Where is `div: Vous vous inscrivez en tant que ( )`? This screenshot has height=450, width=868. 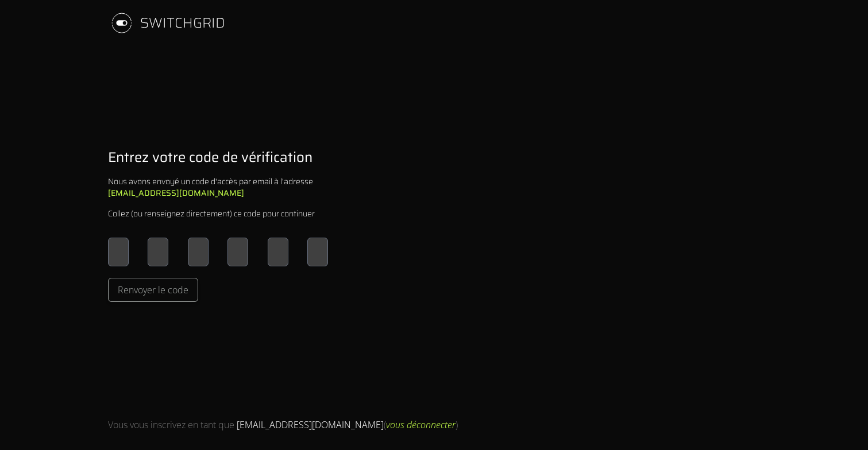
div: Vous vous inscrivez en tant que ( ) is located at coordinates (283, 425).